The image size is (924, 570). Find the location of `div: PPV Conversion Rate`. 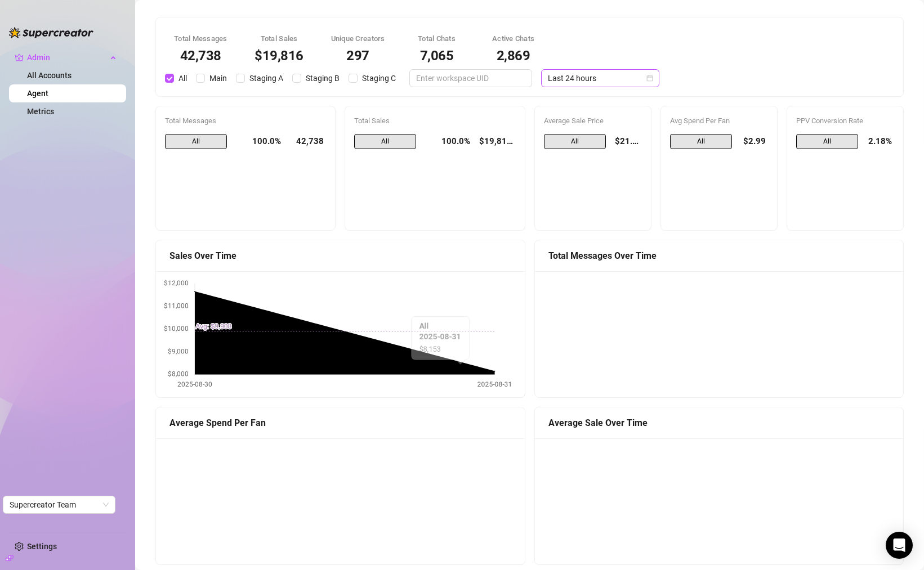

div: PPV Conversion Rate is located at coordinates (845, 121).